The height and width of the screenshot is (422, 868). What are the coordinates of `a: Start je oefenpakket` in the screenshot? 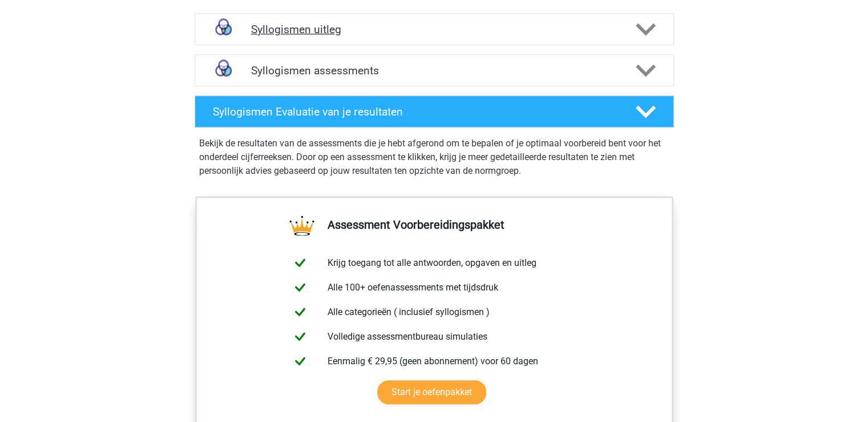 It's located at (432, 392).